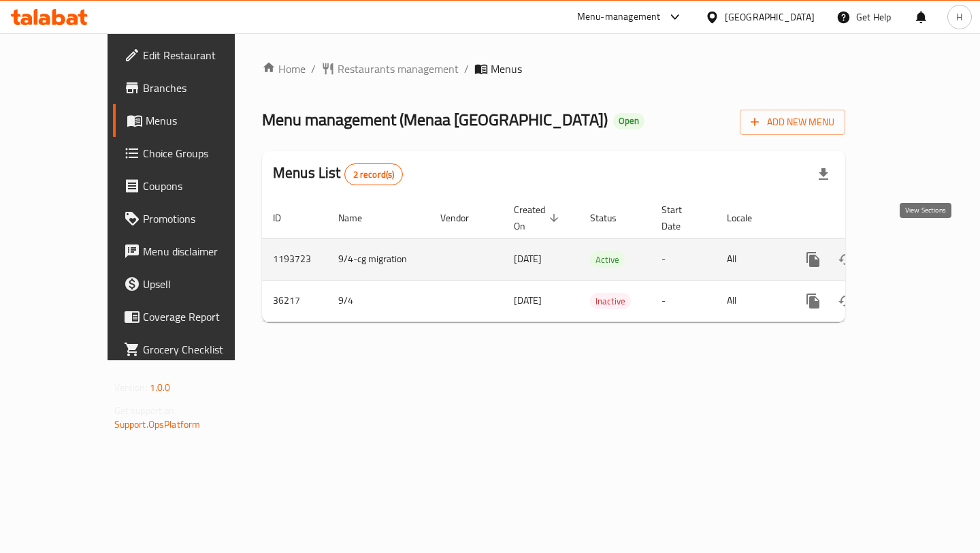 The height and width of the screenshot is (553, 980). I want to click on span: Coverage Report, so click(201, 317).